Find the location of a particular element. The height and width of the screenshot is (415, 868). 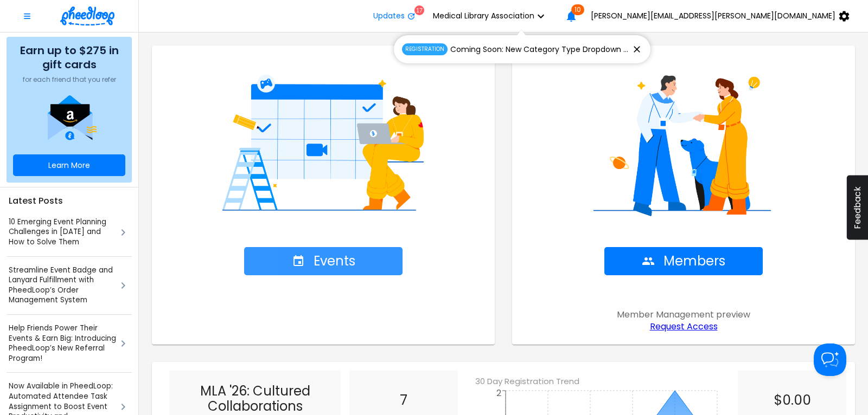

h2: 7 is located at coordinates (404, 401).